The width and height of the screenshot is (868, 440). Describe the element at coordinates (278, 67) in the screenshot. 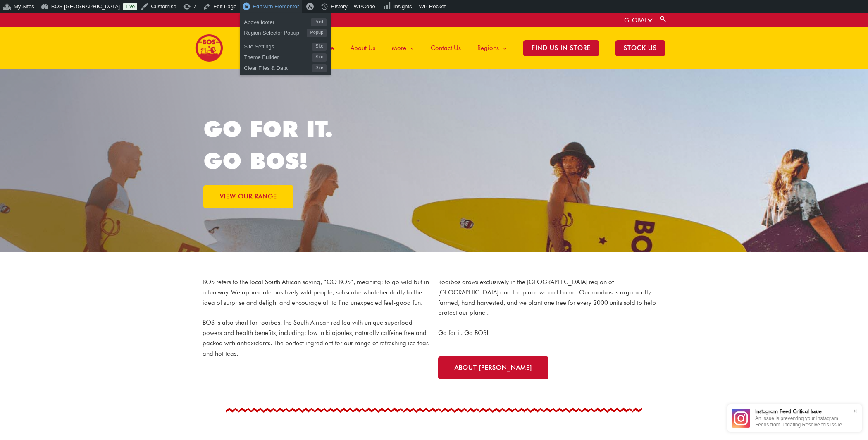

I see `span: Clear Files & Data` at that location.